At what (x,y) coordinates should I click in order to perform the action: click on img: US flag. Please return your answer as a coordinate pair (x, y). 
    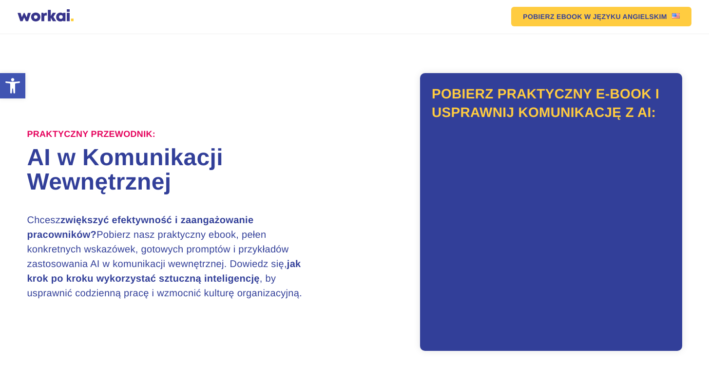
    Looking at the image, I should click on (676, 16).